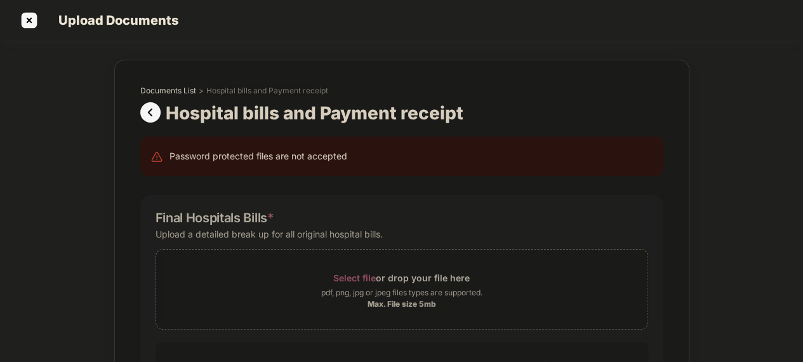 The width and height of the screenshot is (803, 362). Describe the element at coordinates (29, 20) in the screenshot. I see `img: svg+xml;base64,PHN2ZyBpZD0iQ3Jvc3MtMzJ4MzIiIHhtbG5zPSJodHRwOi8vd3d3LnczLm9yZy8yMDAwL3N2ZyIgd2lkdG...` at that location.